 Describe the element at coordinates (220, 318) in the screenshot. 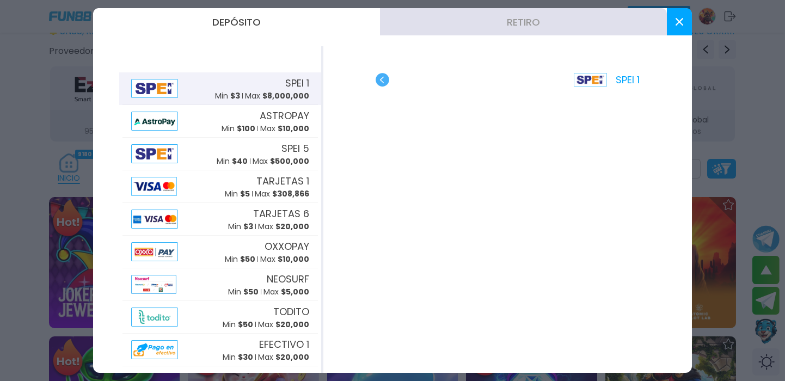

I see `button: AlipayTODITOMin $50Max $20,000` at that location.